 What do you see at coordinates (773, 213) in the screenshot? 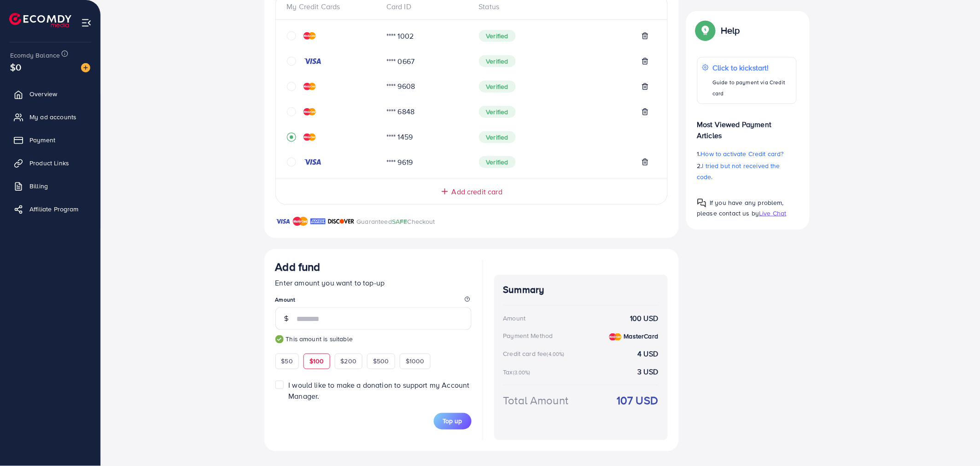
I see `span: Live Chat` at bounding box center [773, 213].